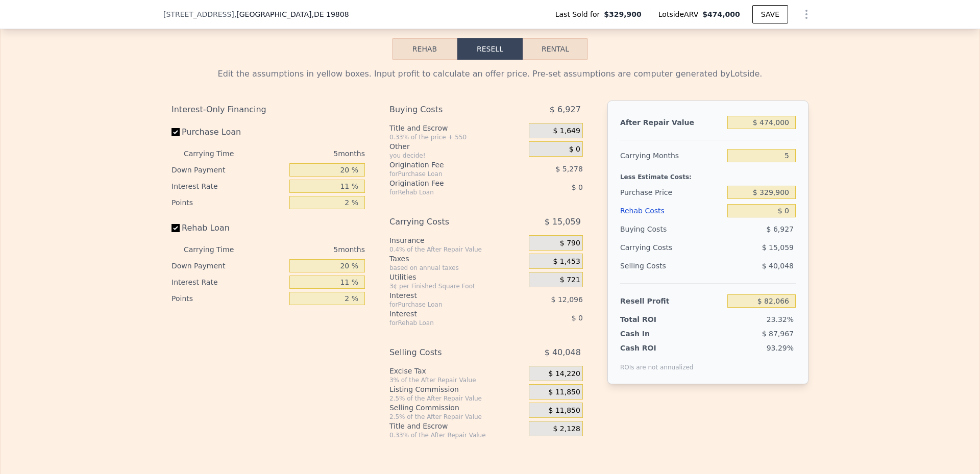 The width and height of the screenshot is (980, 474). Describe the element at coordinates (780, 319) in the screenshot. I see `span: 23.32%` at that location.